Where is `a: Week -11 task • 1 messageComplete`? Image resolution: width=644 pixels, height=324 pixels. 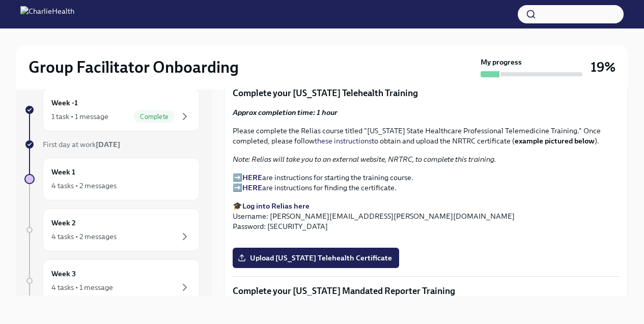 a: Week -11 task • 1 messageComplete is located at coordinates (112, 110).